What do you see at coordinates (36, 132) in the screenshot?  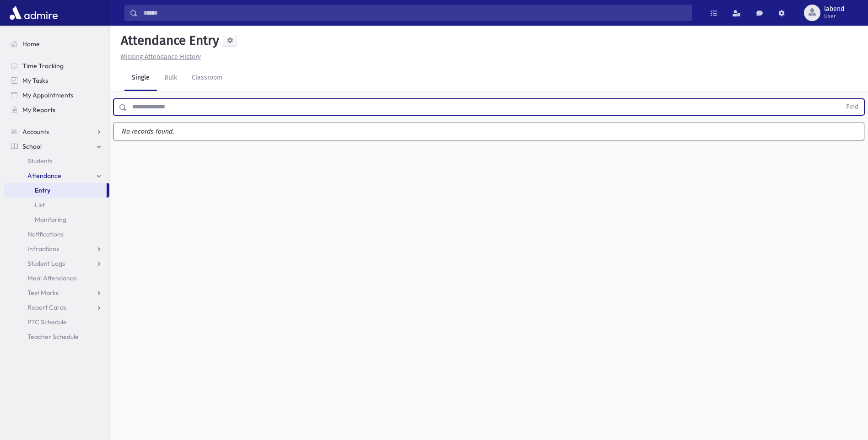 I see `span: Accounts` at bounding box center [36, 132].